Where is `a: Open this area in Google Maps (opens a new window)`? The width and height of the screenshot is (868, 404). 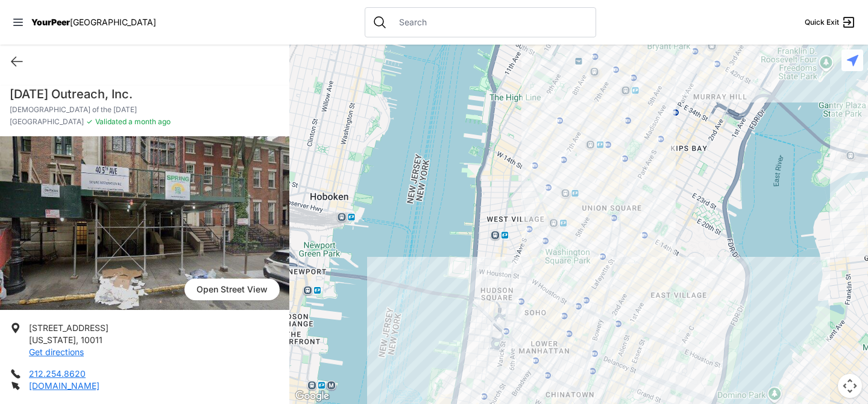
a: Open this area in Google Maps (opens a new window) is located at coordinates (312, 396).